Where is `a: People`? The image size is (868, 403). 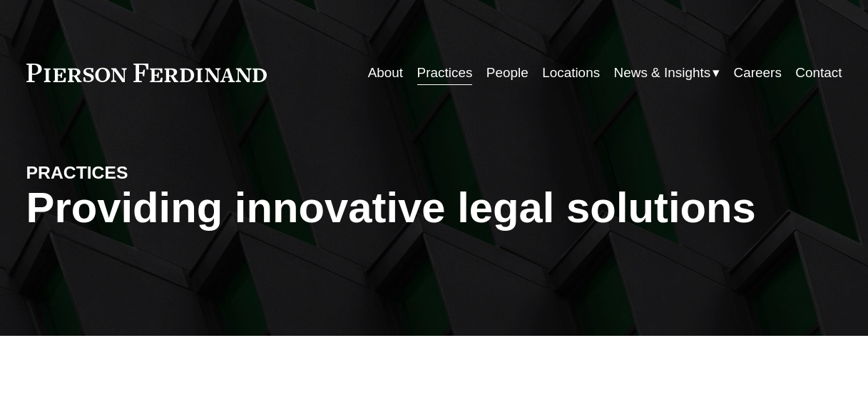
a: People is located at coordinates (507, 73).